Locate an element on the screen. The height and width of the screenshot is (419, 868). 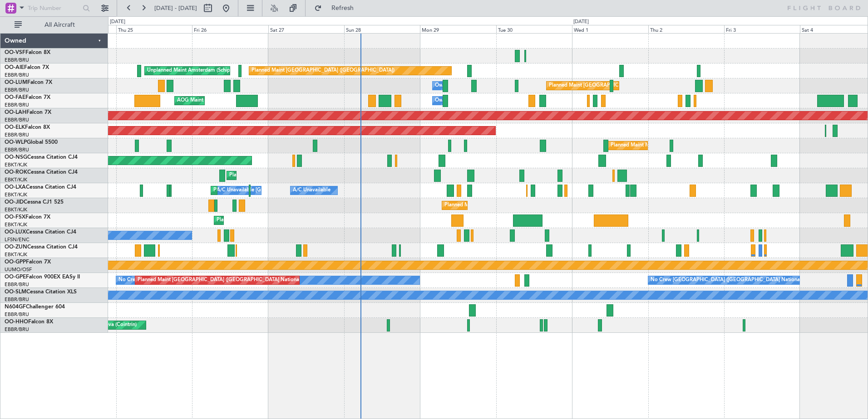
a: OO-ELKFalcon 8X is located at coordinates (27, 127).